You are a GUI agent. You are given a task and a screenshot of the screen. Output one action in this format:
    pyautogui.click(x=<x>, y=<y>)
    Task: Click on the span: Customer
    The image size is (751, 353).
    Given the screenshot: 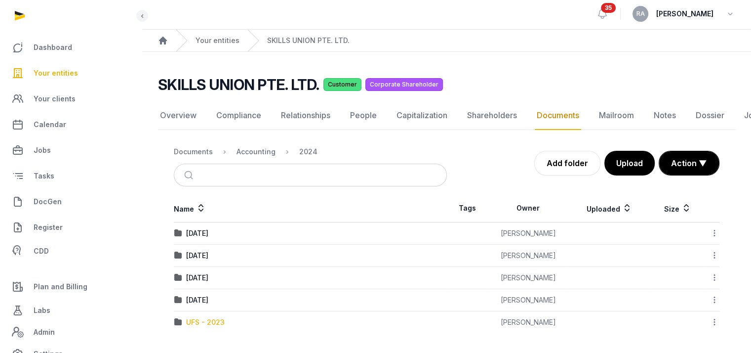 What is the action you would take?
    pyautogui.click(x=342, y=84)
    